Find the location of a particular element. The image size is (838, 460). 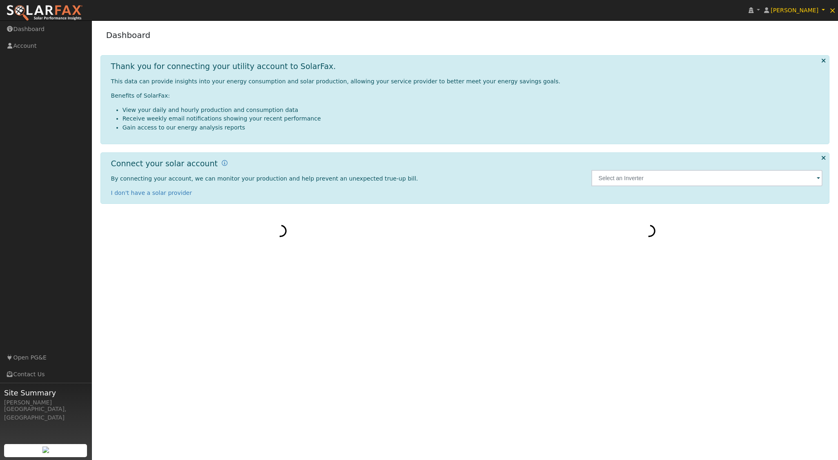

input: Select an Inverter is located at coordinates (707, 178).